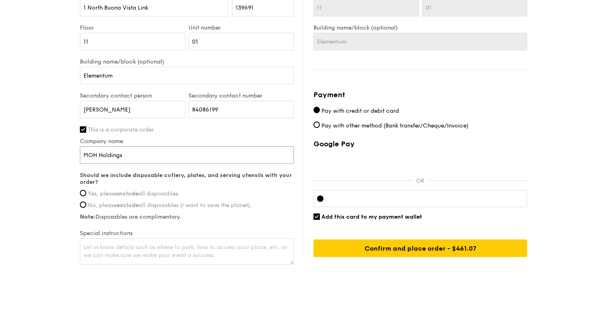  I want to click on strong: Note:, so click(88, 217).